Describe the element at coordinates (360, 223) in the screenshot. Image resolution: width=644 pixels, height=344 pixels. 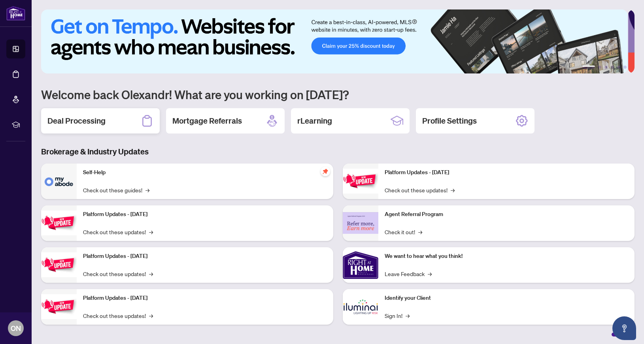
I see `img: Agent Referral Program` at that location.